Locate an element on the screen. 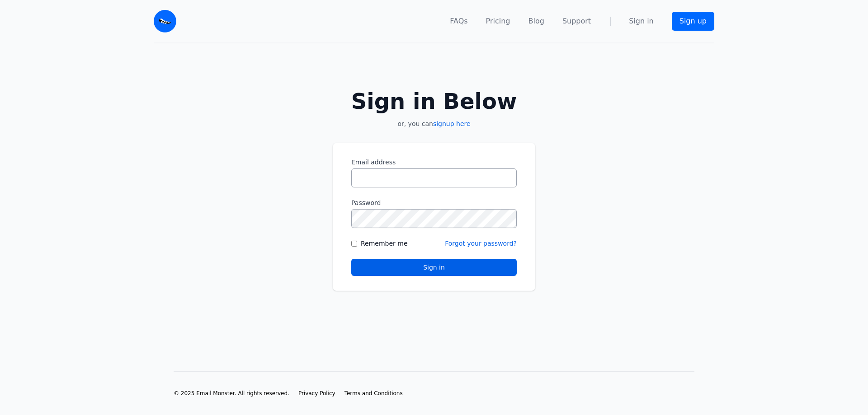  a: Sign in is located at coordinates (641, 21).